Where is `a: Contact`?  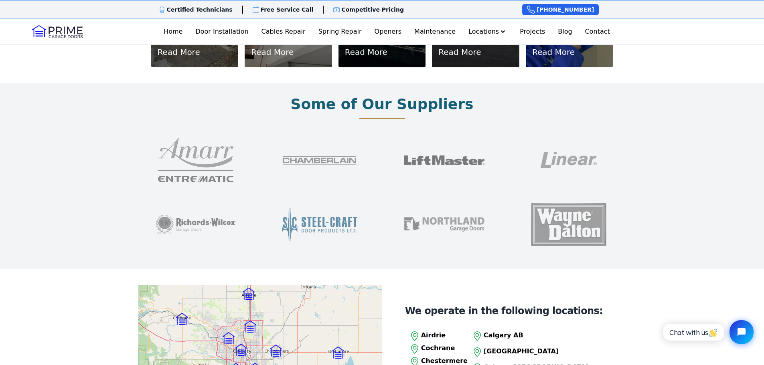
a: Contact is located at coordinates (598, 32).